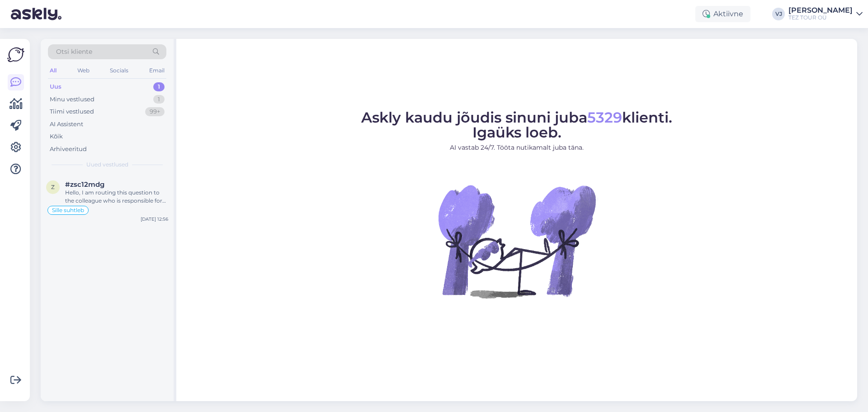  What do you see at coordinates (56, 136) in the screenshot?
I see `div: Kõik` at bounding box center [56, 136].